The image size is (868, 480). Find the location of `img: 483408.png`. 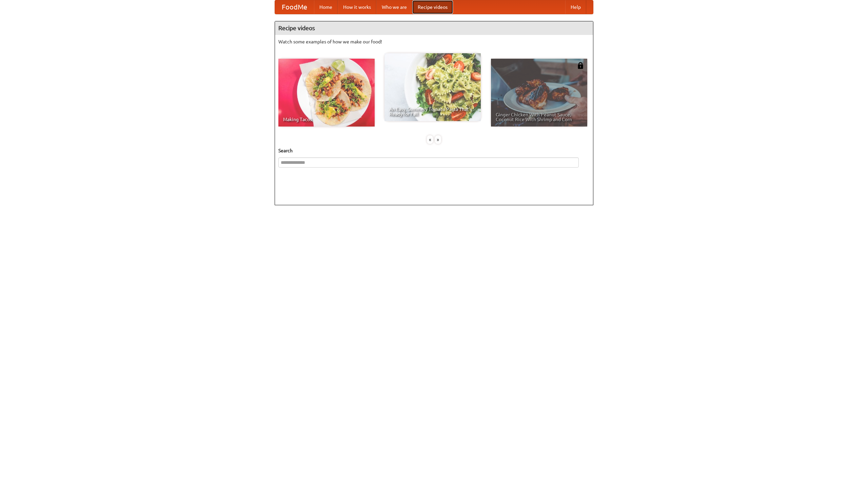

img: 483408.png is located at coordinates (580, 66).